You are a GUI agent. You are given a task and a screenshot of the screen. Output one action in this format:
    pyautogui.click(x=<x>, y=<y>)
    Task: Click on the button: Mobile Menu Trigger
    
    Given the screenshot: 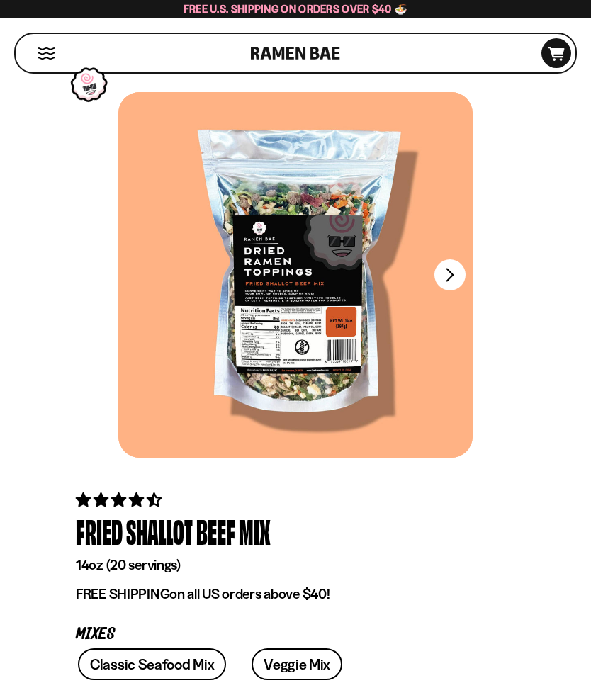 What is the action you would take?
    pyautogui.click(x=46, y=53)
    